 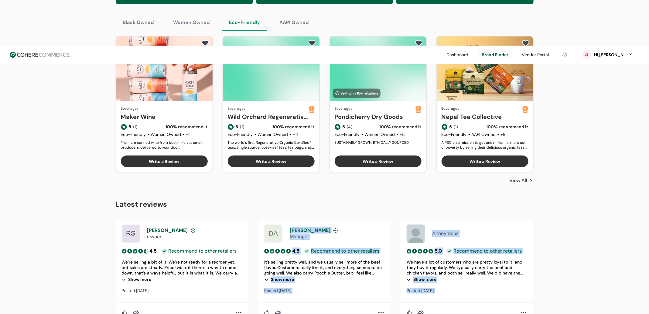 What do you see at coordinates (296, 251) in the screenshot?
I see `div: 4.8` at bounding box center [296, 251].